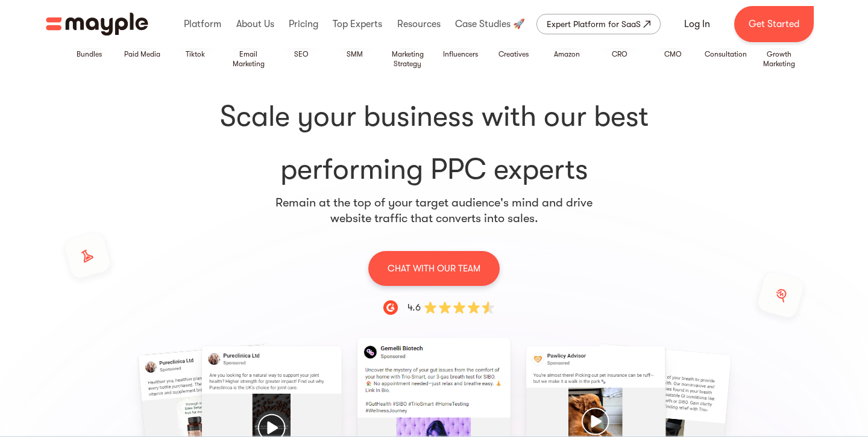 Image resolution: width=868 pixels, height=437 pixels. I want to click on div: Bundles, so click(89, 54).